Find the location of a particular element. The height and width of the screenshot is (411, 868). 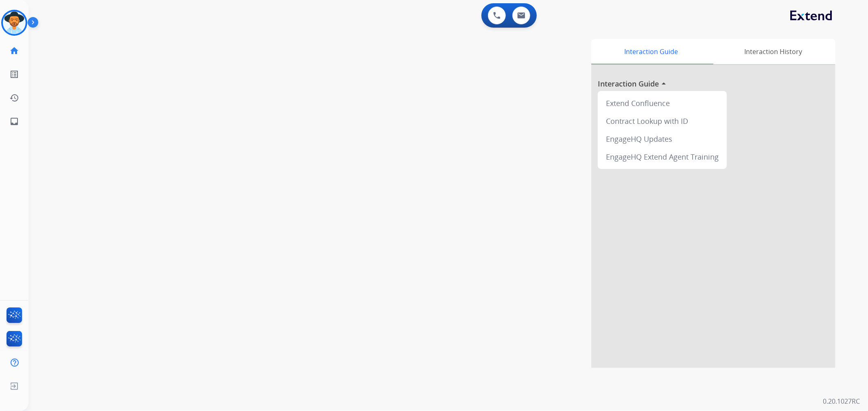

mat-icon: home is located at coordinates (14, 51).